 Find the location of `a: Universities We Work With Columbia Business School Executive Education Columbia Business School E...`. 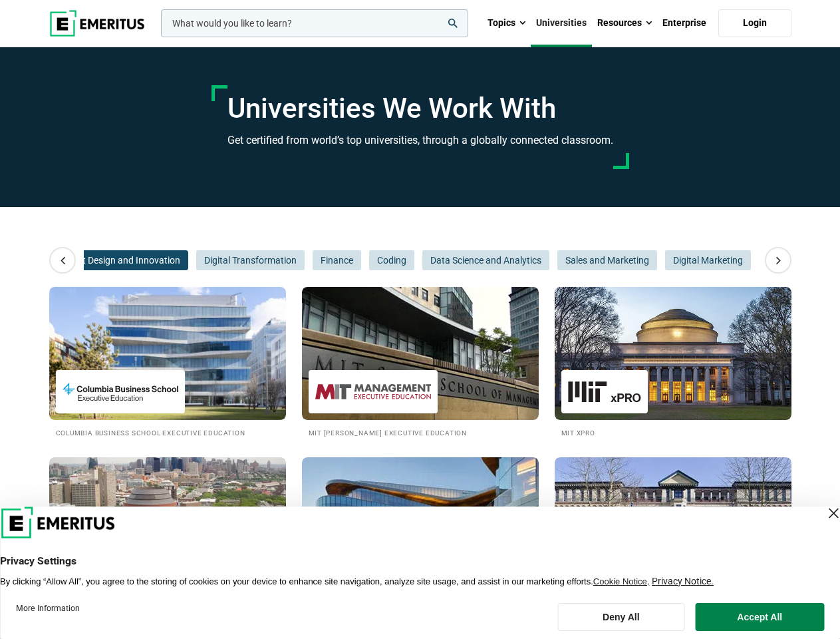

a: Universities We Work With Columbia Business School Executive Education Columbia Business School E... is located at coordinates (167, 362).